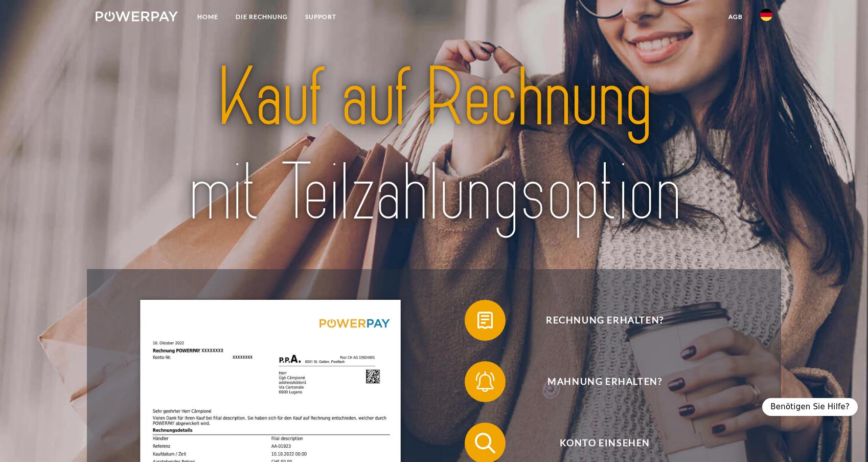  What do you see at coordinates (485, 443) in the screenshot?
I see `img: qb_search.svg` at bounding box center [485, 443].